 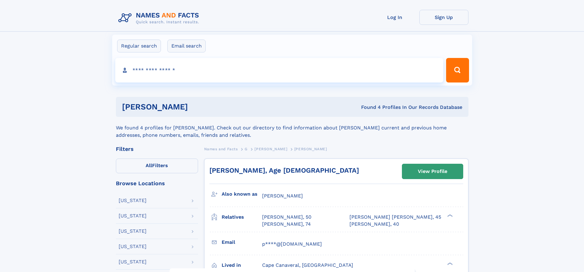 I want to click on div: View Profile, so click(x=432, y=171).